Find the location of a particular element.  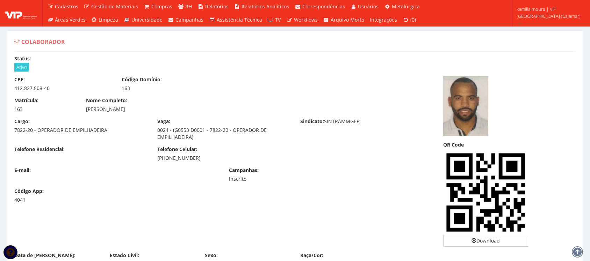

a: (0) is located at coordinates (409, 20).